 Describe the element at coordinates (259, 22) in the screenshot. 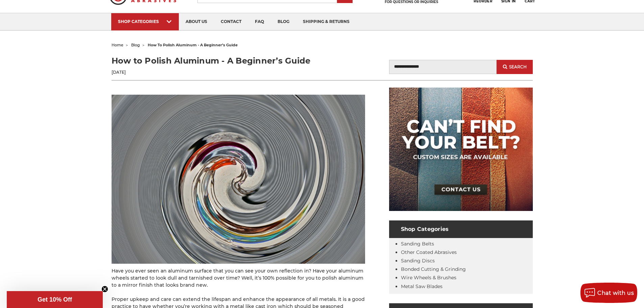

I see `a: faq` at that location.